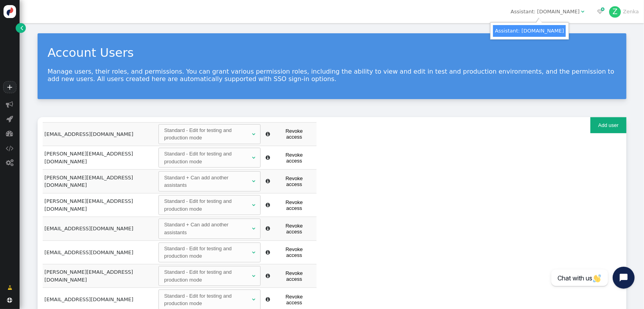 The image size is (644, 309). What do you see at coordinates (615, 12) in the screenshot?
I see `div: Z` at bounding box center [615, 12].